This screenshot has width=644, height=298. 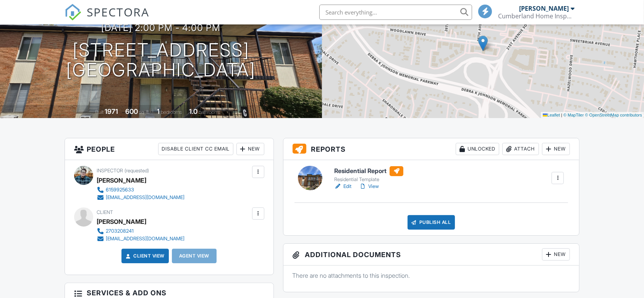 I want to click on div: 1, so click(x=159, y=111).